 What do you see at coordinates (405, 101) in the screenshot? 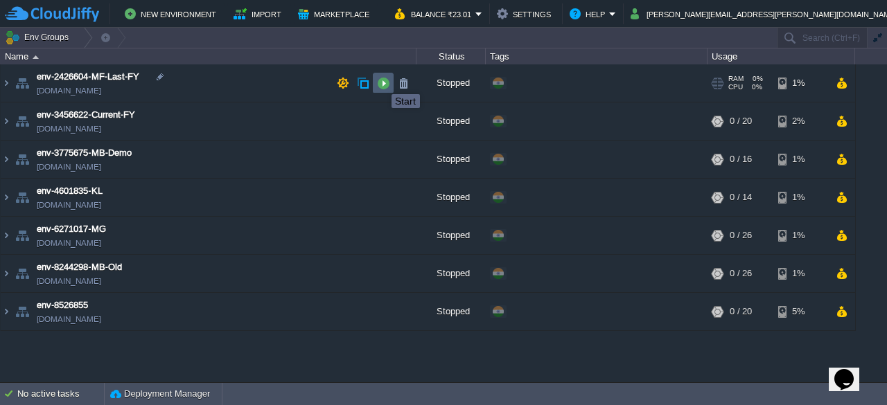
I see `div: Start` at bounding box center [405, 101].